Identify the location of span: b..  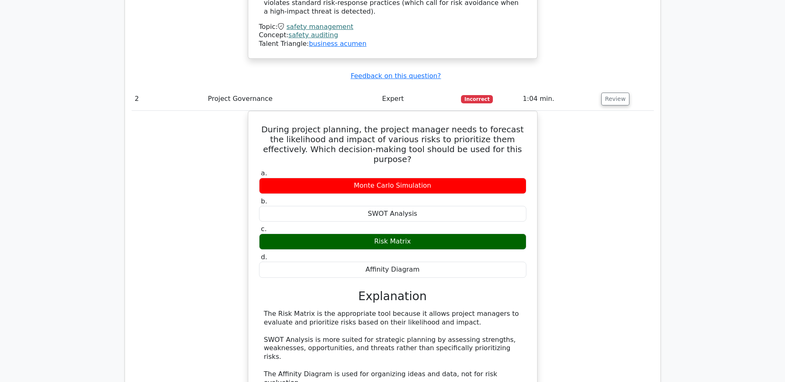
(264, 201).